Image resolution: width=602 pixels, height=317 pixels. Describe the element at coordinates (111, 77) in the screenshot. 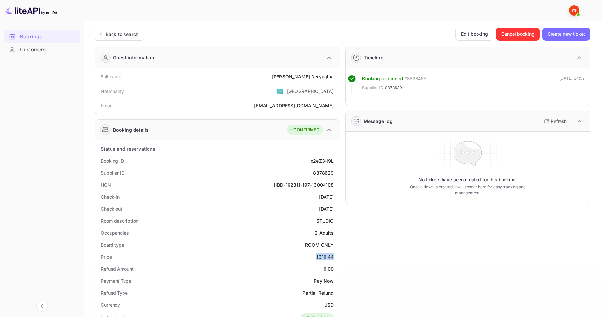

I see `ya-tr-span: Full name` at that location.